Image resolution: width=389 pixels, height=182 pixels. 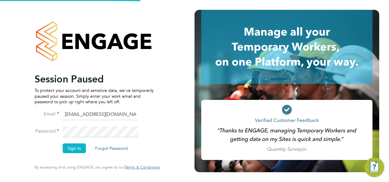 I want to click on button: Forgot Password, so click(x=111, y=148).